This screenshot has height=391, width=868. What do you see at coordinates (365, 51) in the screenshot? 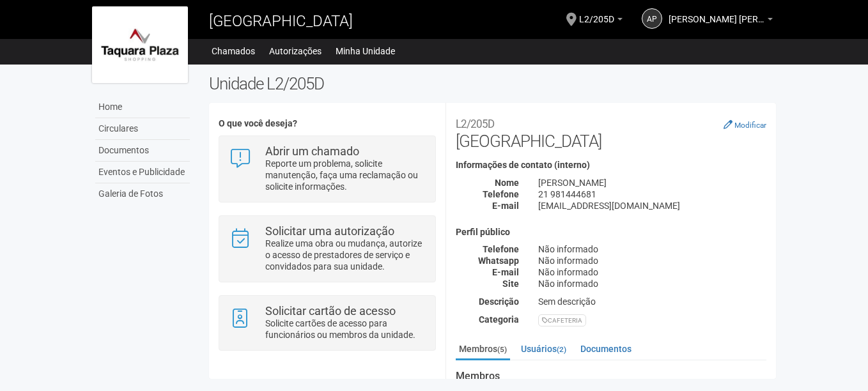
I see `a: Minha Unidade` at bounding box center [365, 51].